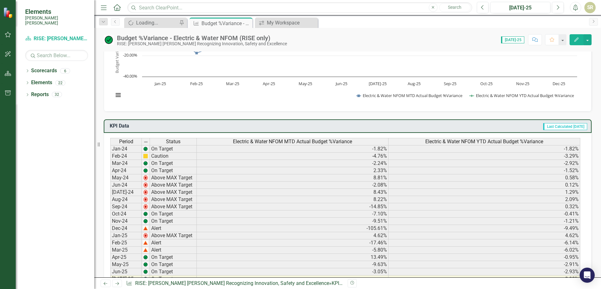 This screenshot has height=289, width=601. Describe the element at coordinates (126, 243) in the screenshot. I see `td: Feb-25` at that location.